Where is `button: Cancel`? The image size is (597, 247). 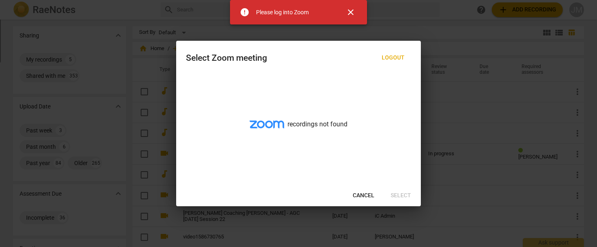
button: Cancel is located at coordinates (363, 196).